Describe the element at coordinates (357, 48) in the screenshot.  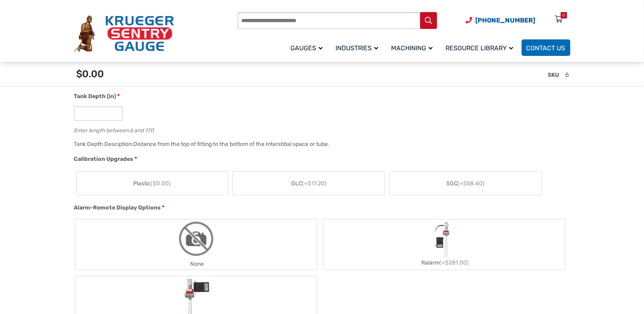
I see `span: Industries` at that location.